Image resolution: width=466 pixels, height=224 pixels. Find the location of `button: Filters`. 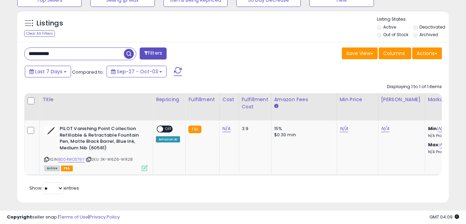

button: Filters is located at coordinates (153, 53).